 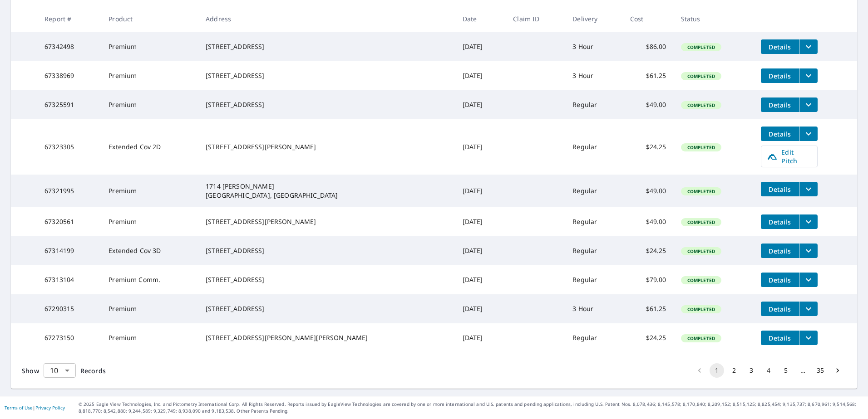 I want to click on span: Edit Pitch, so click(x=789, y=156).